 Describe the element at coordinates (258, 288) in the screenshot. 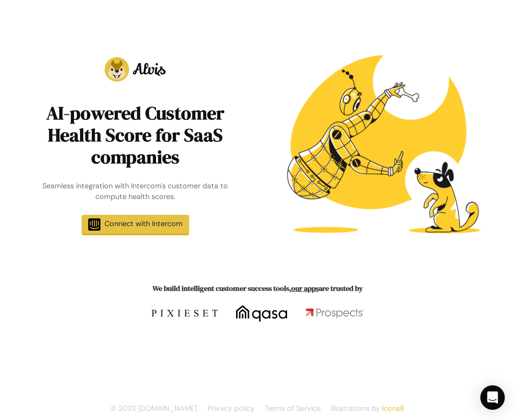

I see `h6: We build intelligent customer success tools, are trusted by` at that location.